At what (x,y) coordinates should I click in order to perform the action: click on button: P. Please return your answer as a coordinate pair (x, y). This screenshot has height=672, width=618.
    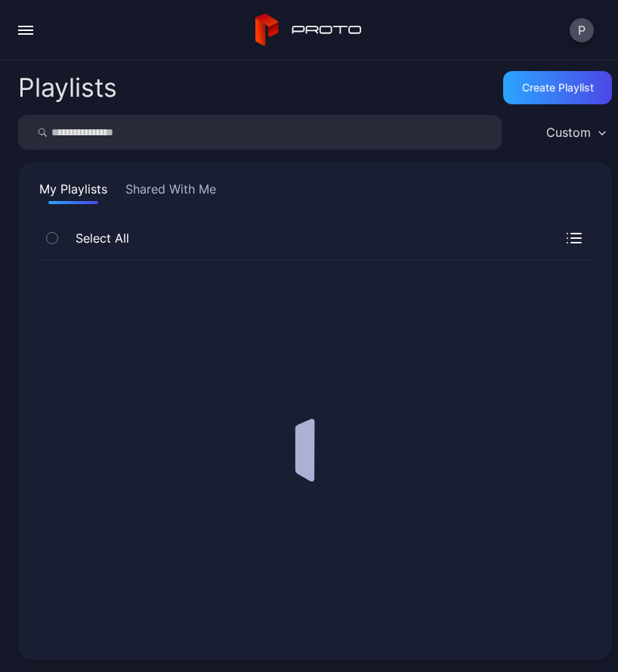
    Looking at the image, I should click on (581, 30).